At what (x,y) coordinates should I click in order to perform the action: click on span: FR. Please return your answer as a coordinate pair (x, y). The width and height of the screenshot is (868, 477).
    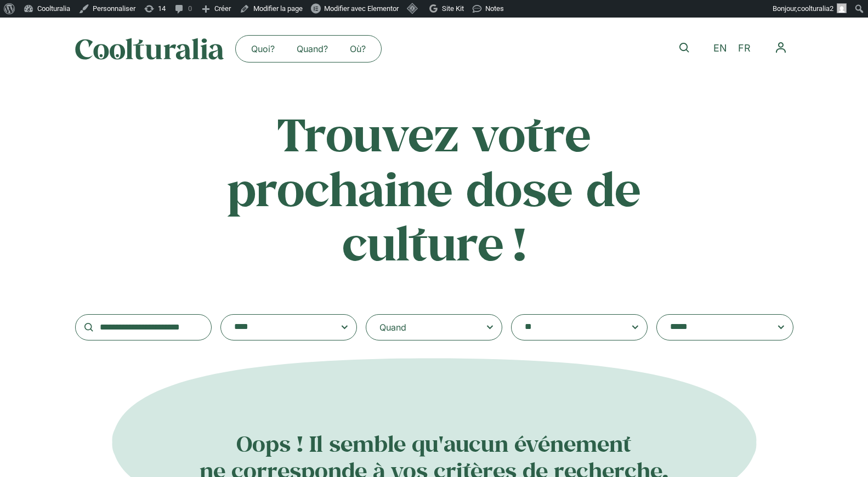
    Looking at the image, I should click on (744, 48).